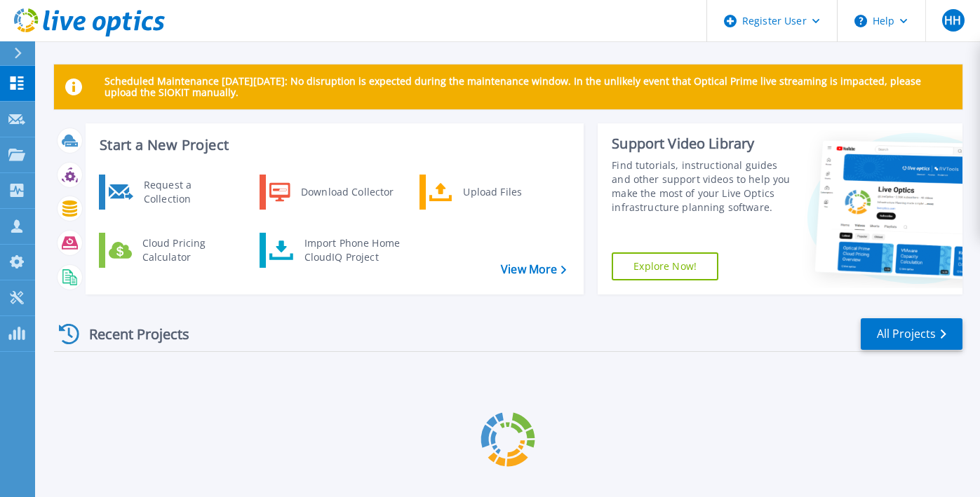  I want to click on span: HH, so click(953, 21).